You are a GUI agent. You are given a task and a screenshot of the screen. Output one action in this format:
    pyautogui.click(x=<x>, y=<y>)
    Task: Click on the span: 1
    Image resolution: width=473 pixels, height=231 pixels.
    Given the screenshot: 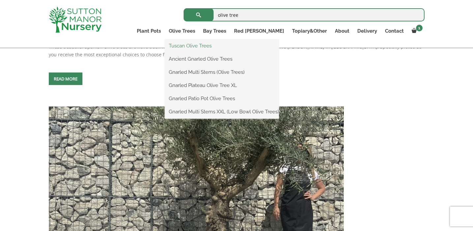 What is the action you would take?
    pyautogui.click(x=419, y=28)
    